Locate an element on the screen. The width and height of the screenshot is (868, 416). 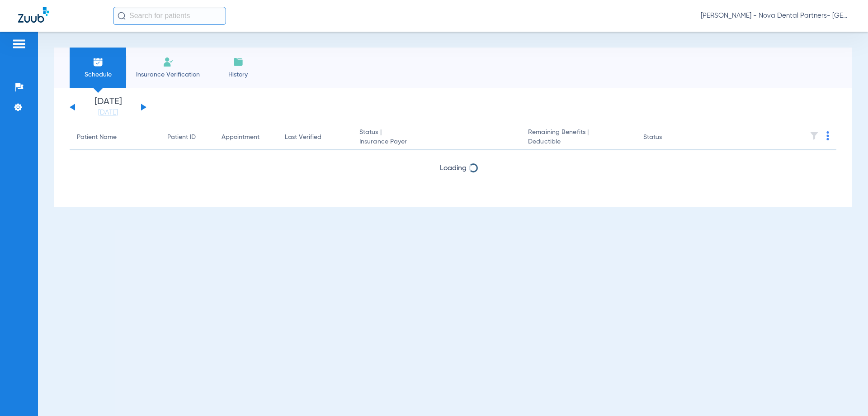
img: hamburger-icon is located at coordinates (19, 44).